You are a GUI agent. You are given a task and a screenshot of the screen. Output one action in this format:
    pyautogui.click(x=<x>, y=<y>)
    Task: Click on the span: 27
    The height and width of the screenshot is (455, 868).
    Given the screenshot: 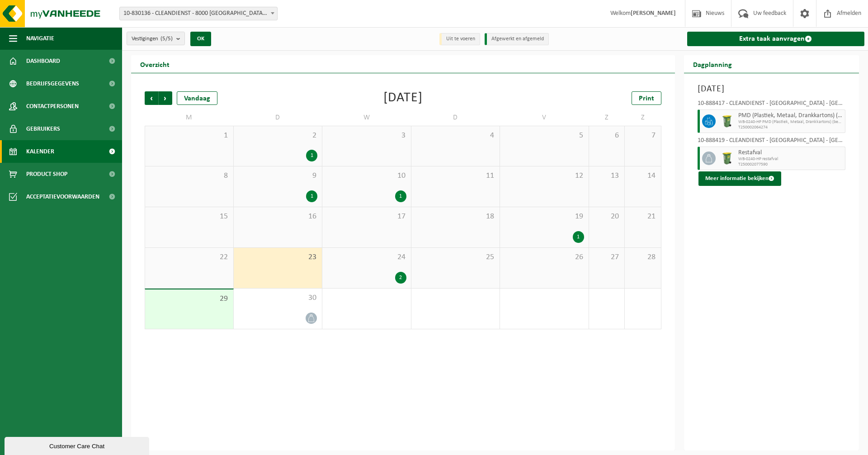 What is the action you would take?
    pyautogui.click(x=607, y=258)
    